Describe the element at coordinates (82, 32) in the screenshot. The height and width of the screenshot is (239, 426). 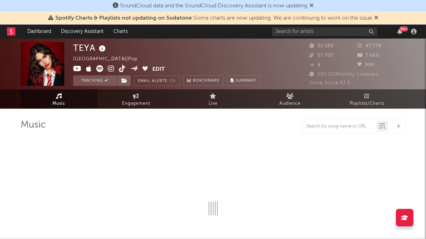
I see `a: Discovery Assistant` at that location.